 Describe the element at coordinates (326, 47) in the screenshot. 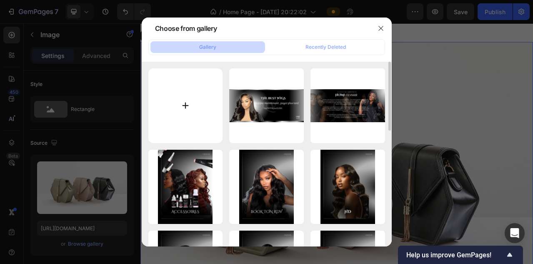

I see `div: Recently Deleted` at that location.